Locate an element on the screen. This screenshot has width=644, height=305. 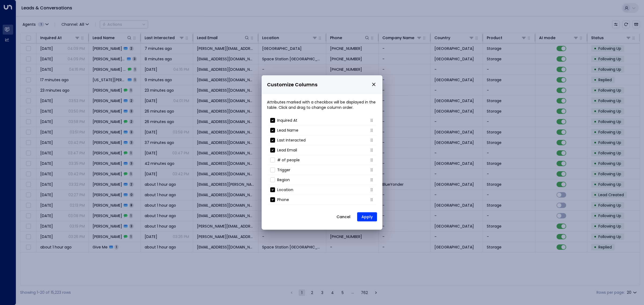
p: Phone is located at coordinates (283, 200).